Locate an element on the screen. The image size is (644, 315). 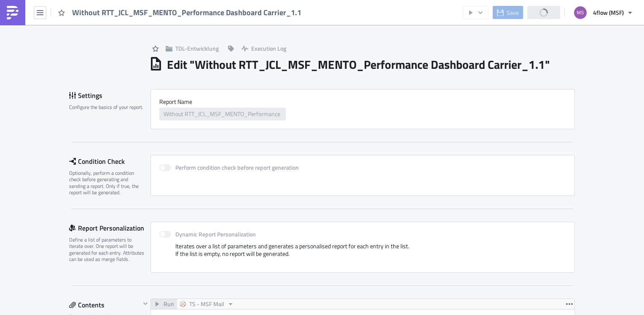
button: TS - MSF Mail is located at coordinates (207, 304).